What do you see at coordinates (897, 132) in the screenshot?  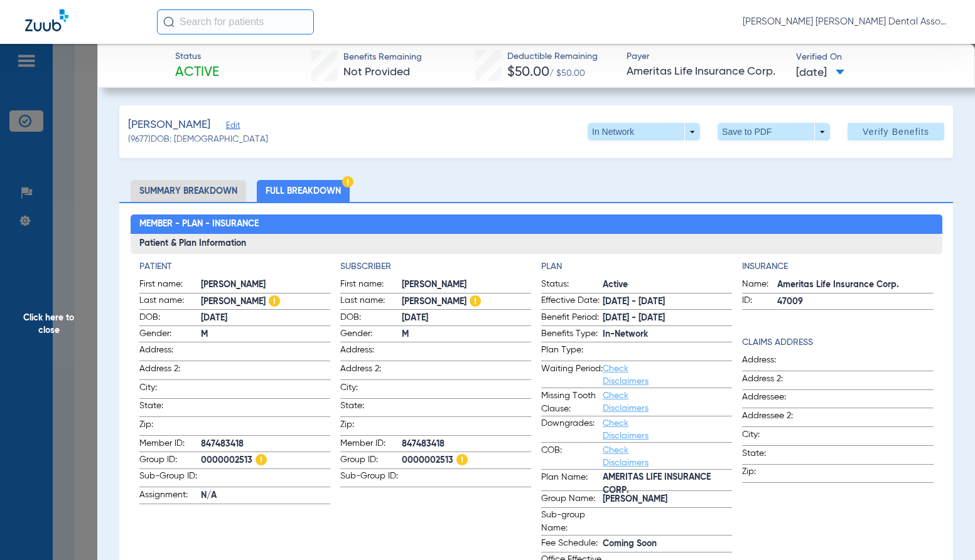 I see `button: Verify Benefits` at bounding box center [897, 132].